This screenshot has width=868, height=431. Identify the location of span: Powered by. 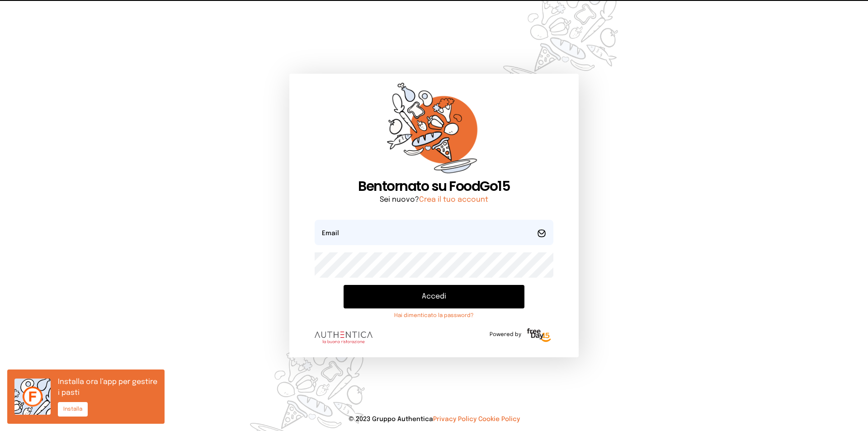
(505, 335).